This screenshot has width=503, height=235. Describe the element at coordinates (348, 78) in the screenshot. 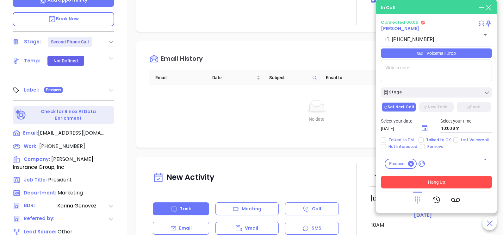

I see `th: Email to` at that location.